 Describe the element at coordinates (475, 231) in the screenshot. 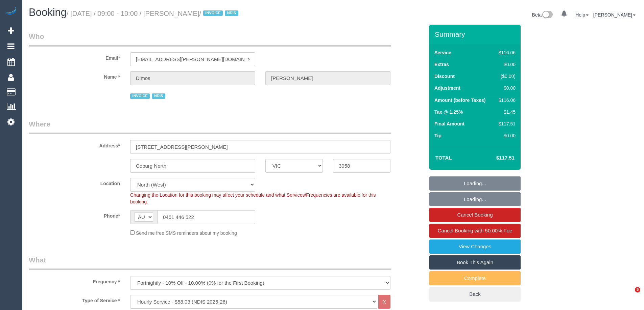

I see `a: Cancel Booking with 50.00% Fee` at that location.